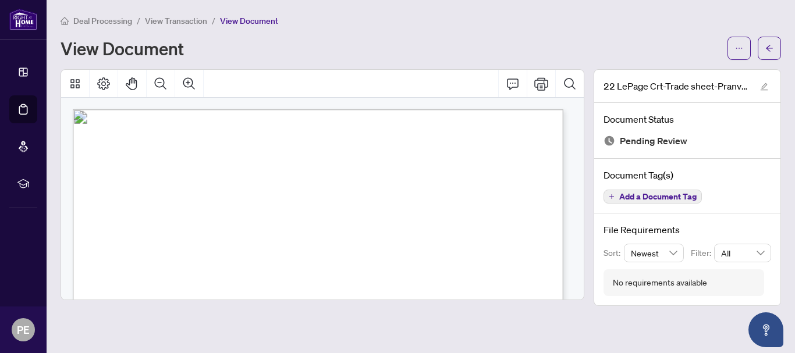  I want to click on span: Deal Processing, so click(102, 21).